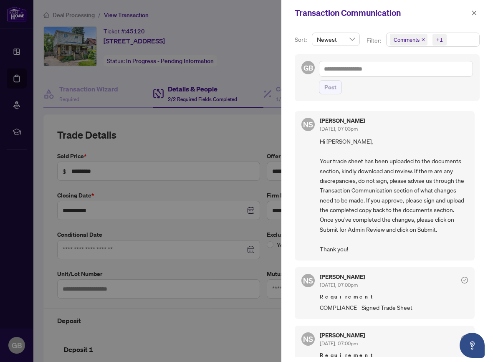 This screenshot has width=493, height=362. Describe the element at coordinates (382, 13) in the screenshot. I see `div: Transaction Communication` at that location.